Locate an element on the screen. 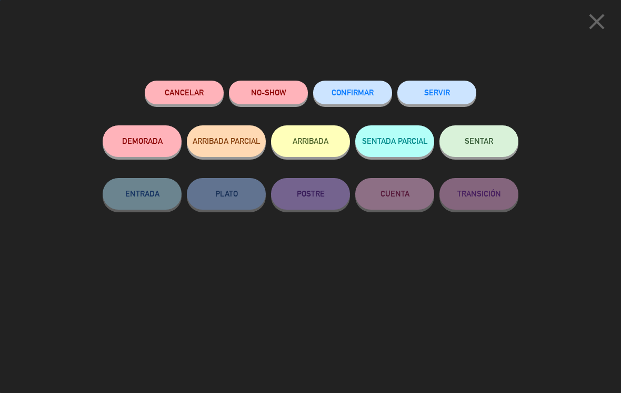 The image size is (621, 393). i: close is located at coordinates (597, 22).